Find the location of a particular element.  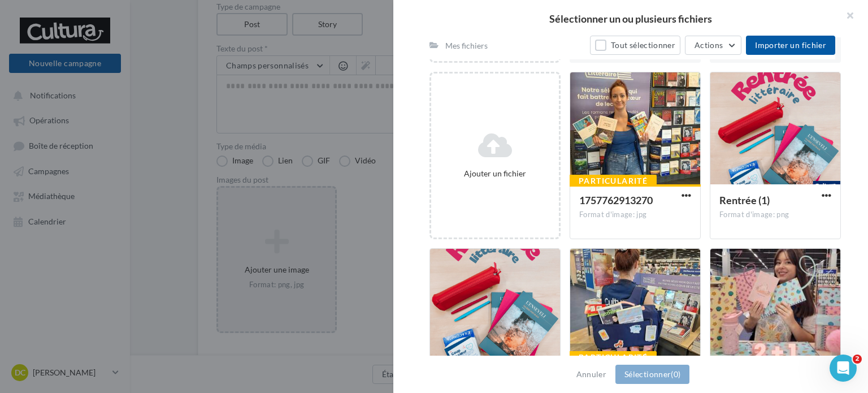

h2: Sélectionner un ou plusieurs fichiers is located at coordinates (631, 19).